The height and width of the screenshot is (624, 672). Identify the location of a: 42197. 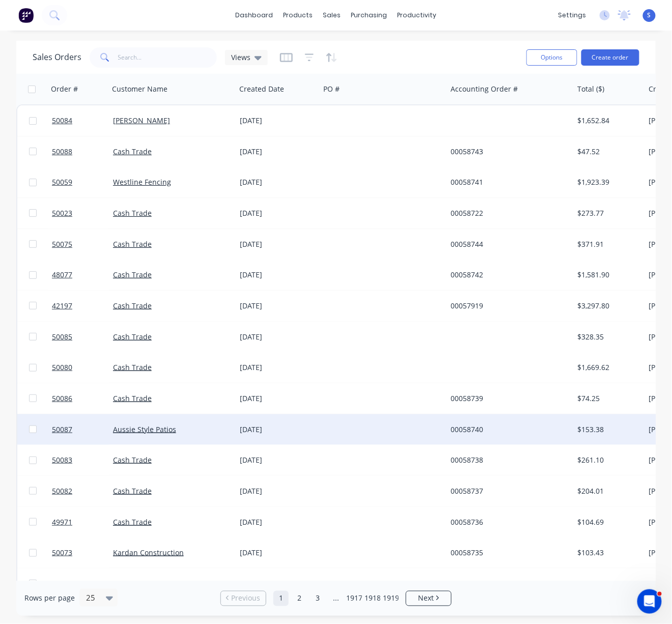
(83, 306).